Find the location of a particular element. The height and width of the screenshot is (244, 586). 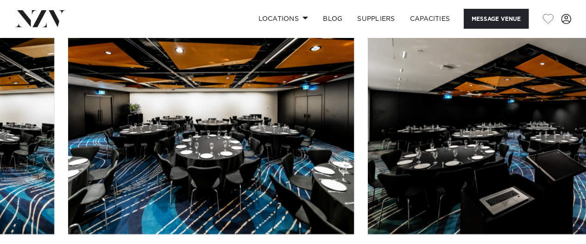

button: Message Venue is located at coordinates (496, 19).